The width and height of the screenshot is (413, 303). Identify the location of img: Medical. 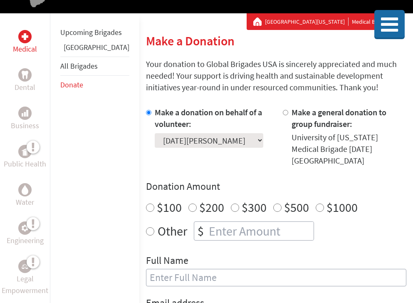
(25, 37).